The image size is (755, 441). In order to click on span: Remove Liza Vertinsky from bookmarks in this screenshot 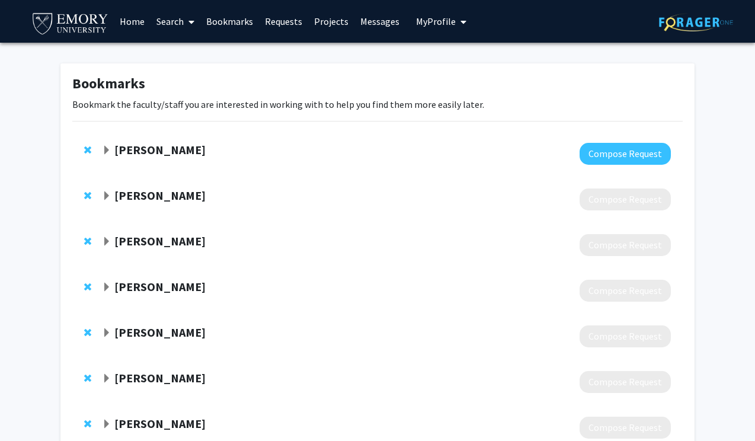, I will do `click(88, 241)`.